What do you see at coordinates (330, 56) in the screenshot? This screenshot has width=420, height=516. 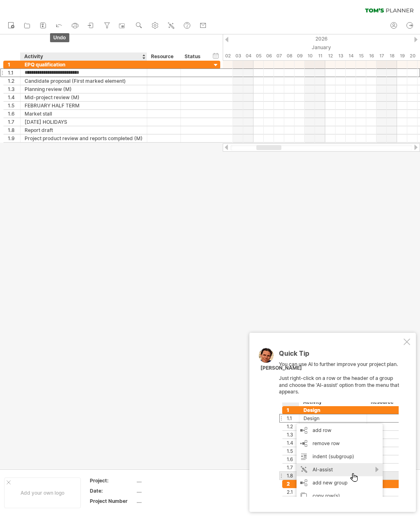 I see `div: Monday, 12 January 2026` at bounding box center [330, 56].